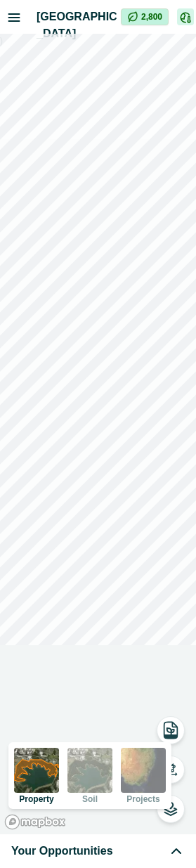 The width and height of the screenshot is (196, 868). I want to click on p: Soil, so click(90, 799).